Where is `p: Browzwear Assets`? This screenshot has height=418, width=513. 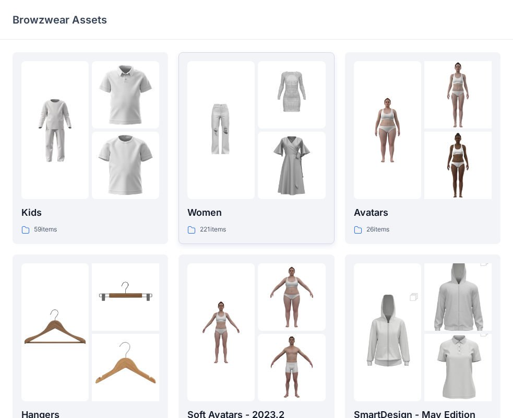
p: Browzwear Assets is located at coordinates (60, 20).